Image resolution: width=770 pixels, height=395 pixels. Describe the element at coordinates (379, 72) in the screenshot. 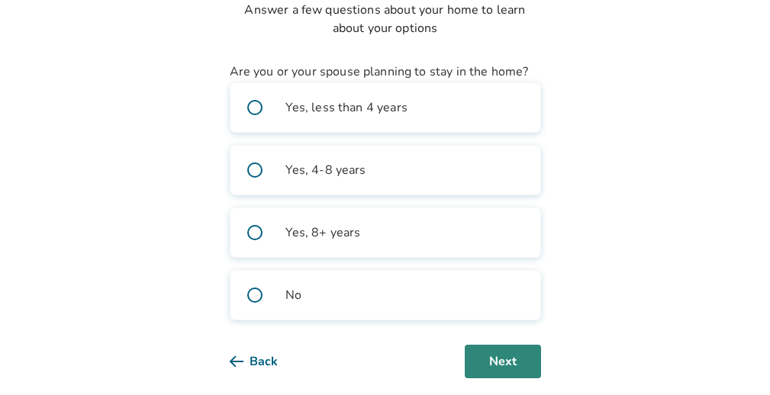

I see `span: Are you or your spouse planning to stay in the home?` at that location.